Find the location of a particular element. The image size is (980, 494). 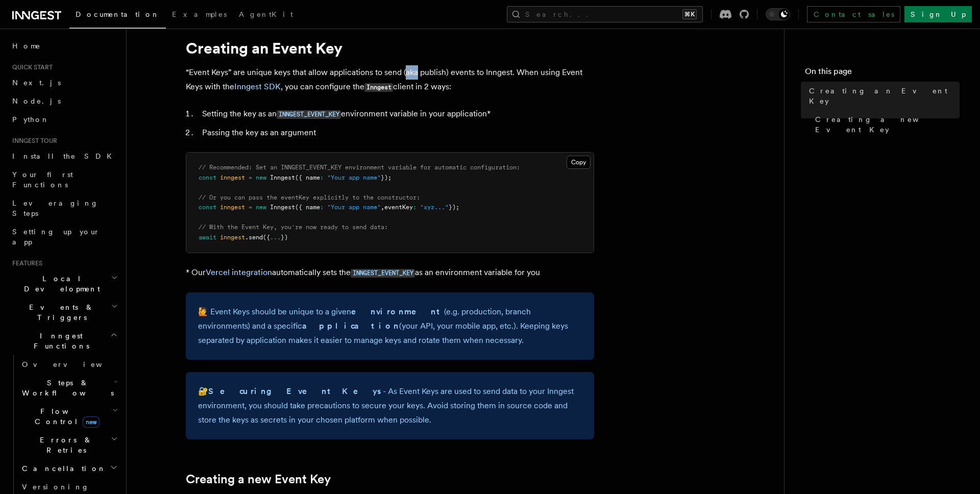

a: Vercel integration is located at coordinates (239, 272).